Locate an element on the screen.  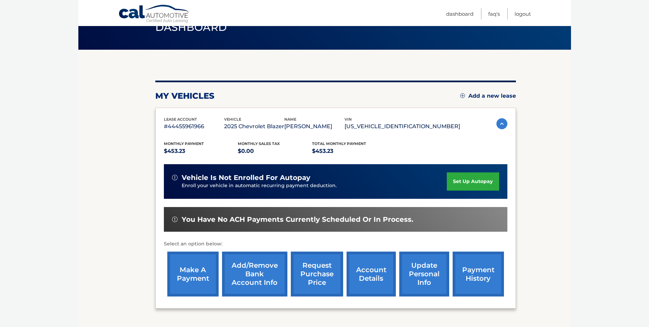
a: account details is located at coordinates (371, 274).